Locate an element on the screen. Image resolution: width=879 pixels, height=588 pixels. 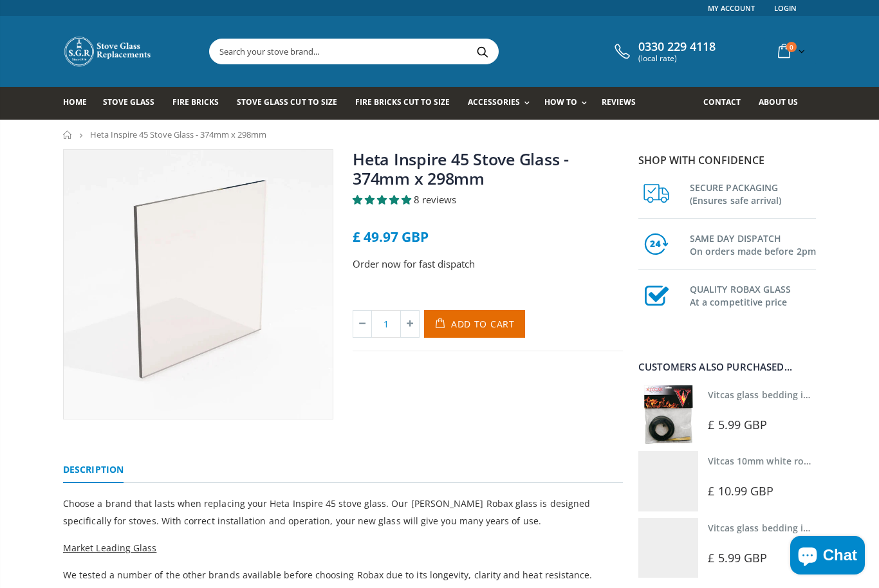
span: £ 49.97 GBP is located at coordinates (390, 237).